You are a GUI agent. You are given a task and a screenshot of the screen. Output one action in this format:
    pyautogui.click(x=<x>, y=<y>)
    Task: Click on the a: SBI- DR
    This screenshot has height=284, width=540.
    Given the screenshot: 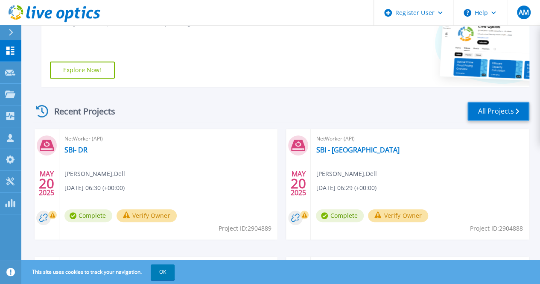 What is the action you would take?
    pyautogui.click(x=76, y=150)
    